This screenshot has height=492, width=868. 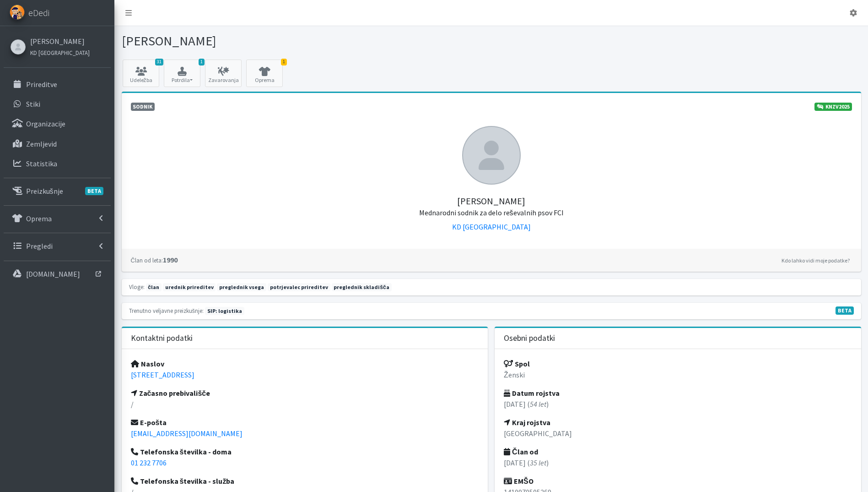 I want to click on a: Zemljevid, so click(x=57, y=144).